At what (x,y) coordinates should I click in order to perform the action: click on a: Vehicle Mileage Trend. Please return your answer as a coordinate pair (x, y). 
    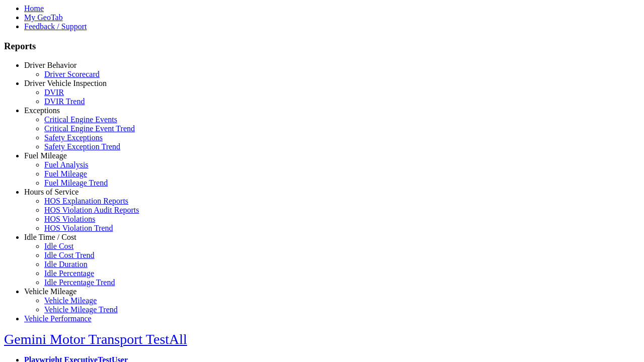
    Looking at the image, I should click on (81, 309).